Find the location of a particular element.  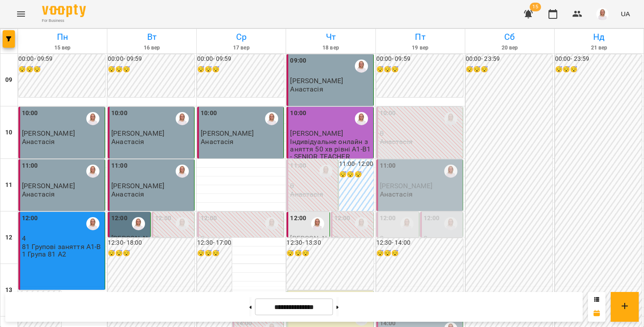

h6: Вт is located at coordinates (152, 37).